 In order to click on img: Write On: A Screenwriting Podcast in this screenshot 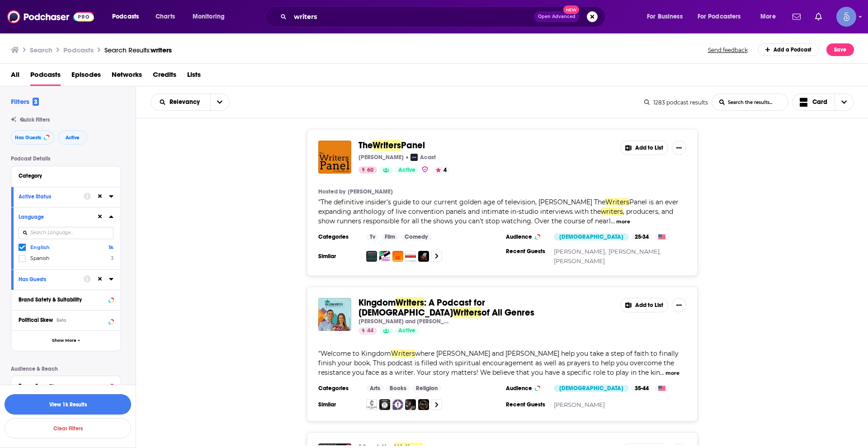, I will do `click(372, 256)`.